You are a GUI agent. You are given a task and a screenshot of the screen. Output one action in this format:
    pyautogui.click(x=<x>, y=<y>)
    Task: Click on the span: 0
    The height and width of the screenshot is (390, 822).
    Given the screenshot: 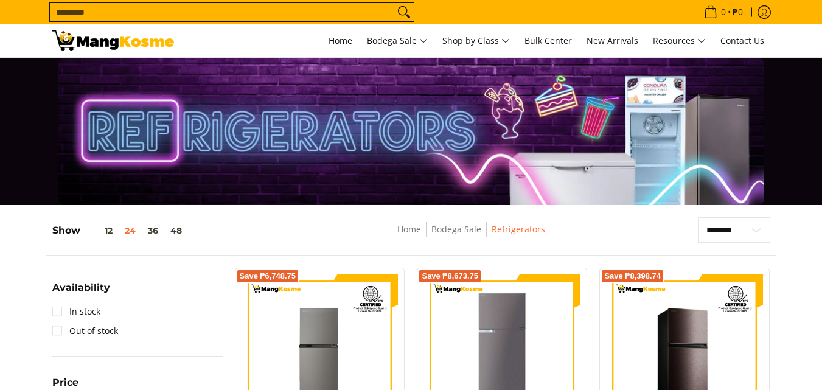 What is the action you would take?
    pyautogui.click(x=724, y=12)
    